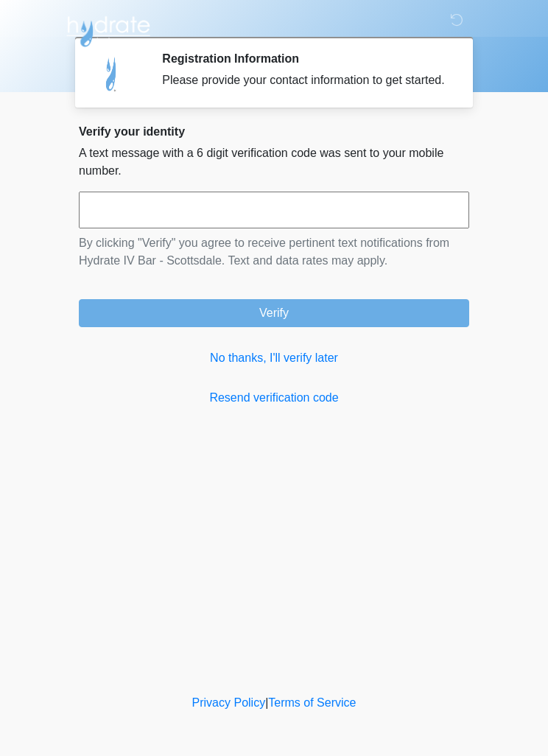 This screenshot has height=756, width=548. I want to click on a: Terms of Service, so click(312, 702).